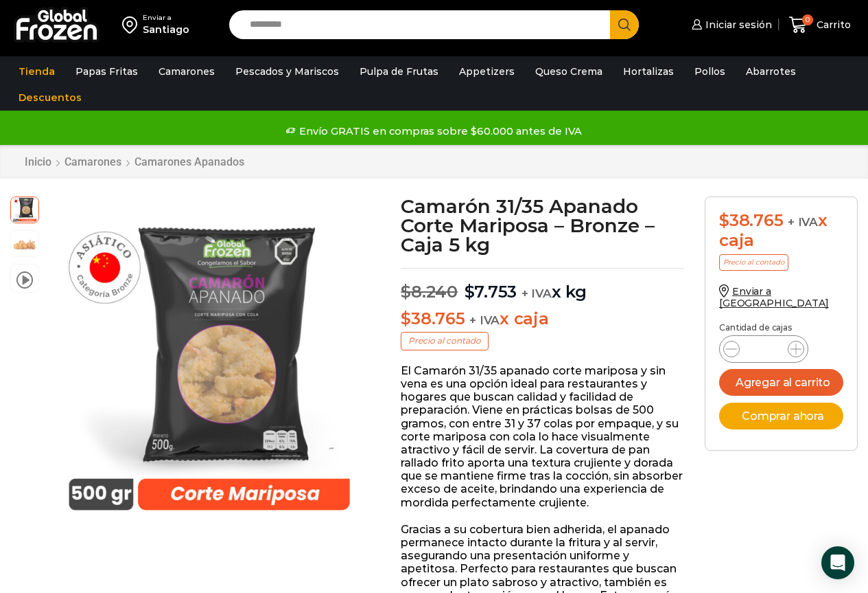  Describe the element at coordinates (542, 436) in the screenshot. I see `p: El Camarón 31/35 apanado corte mariposa y sin vena es una opción ideal para restaurantes y hogare...` at that location.